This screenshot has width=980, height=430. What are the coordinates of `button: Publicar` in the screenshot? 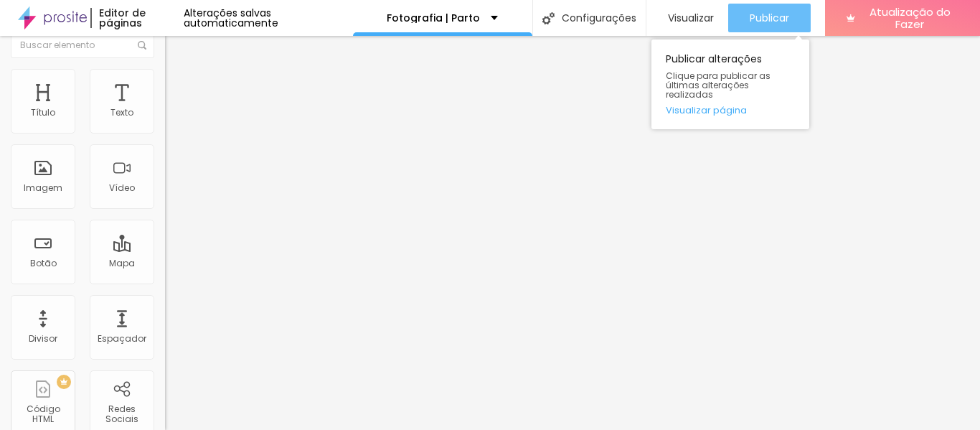 It's located at (769, 18).